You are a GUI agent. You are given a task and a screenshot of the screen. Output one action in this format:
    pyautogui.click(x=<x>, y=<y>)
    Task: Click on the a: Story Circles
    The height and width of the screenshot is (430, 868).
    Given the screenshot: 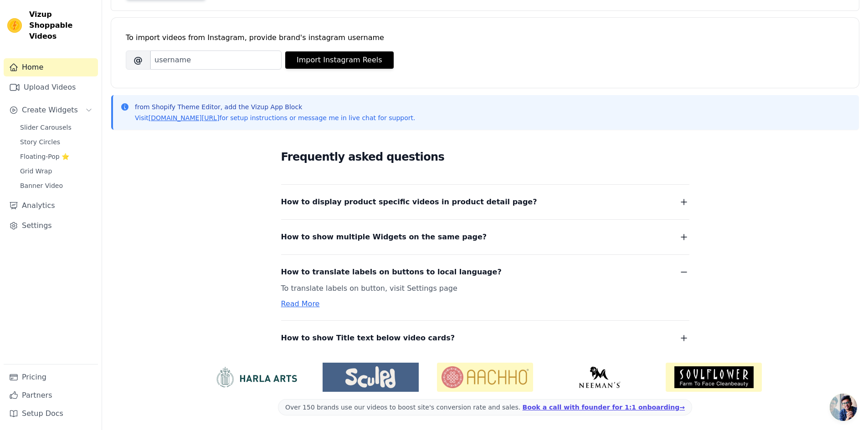 What is the action you would take?
    pyautogui.click(x=56, y=142)
    